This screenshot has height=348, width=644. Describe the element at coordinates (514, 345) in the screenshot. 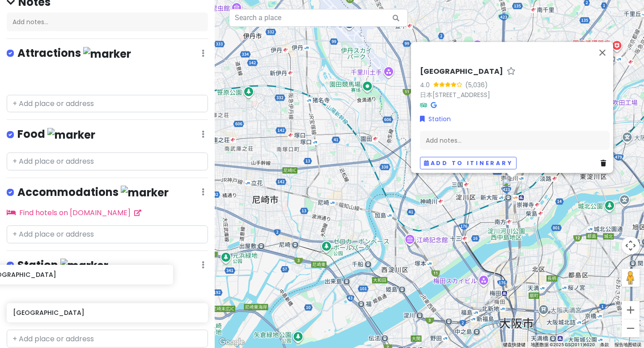

I see `button: 键盘快捷键` at that location.